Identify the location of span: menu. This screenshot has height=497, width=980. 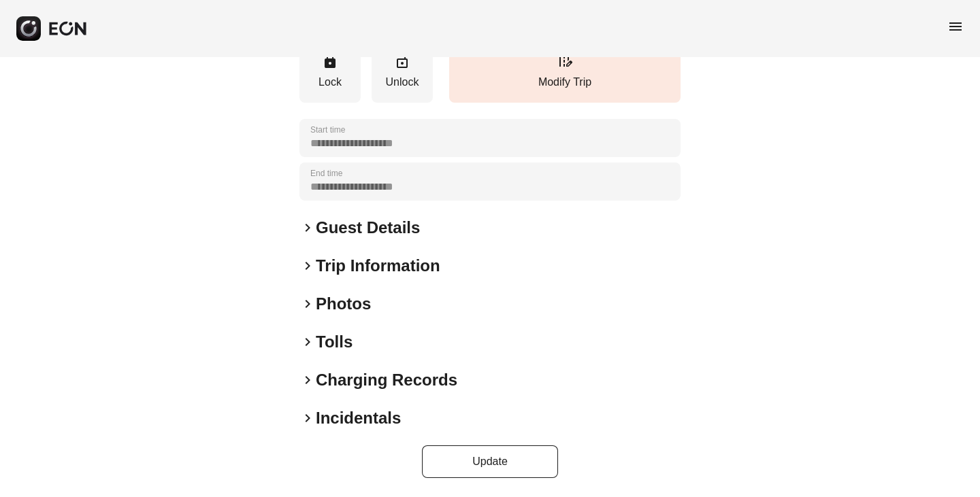
(956, 27).